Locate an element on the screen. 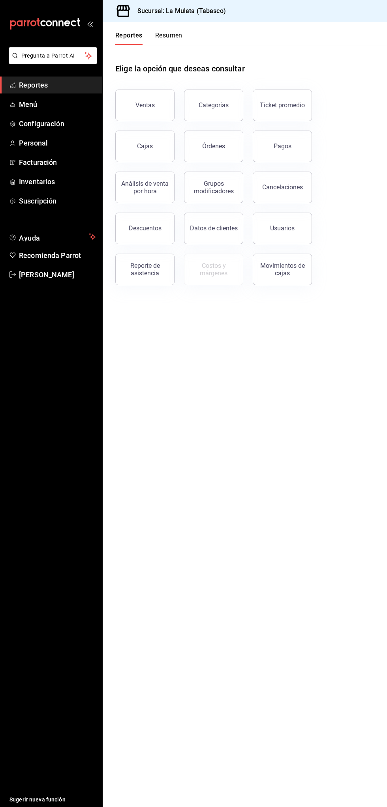 Image resolution: width=387 pixels, height=807 pixels. span: Suscripción is located at coordinates (57, 201).